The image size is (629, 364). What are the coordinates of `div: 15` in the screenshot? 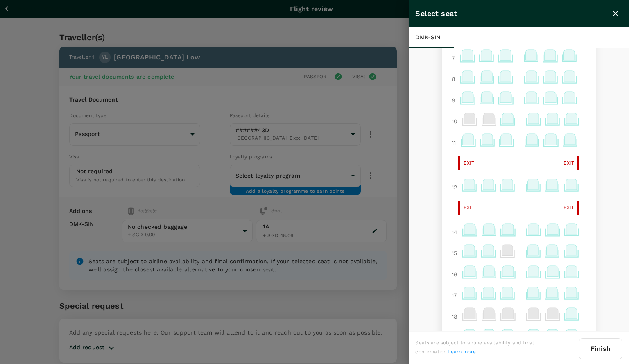 It's located at (454, 253).